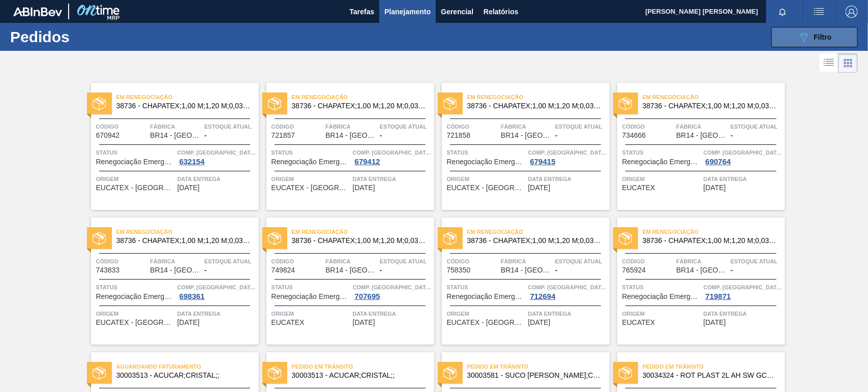  I want to click on a: statusEm renegociação38736 - CHAPATEX;1,00 M;1,20 M;0,03 M;;Código670942FábricaBR14 - [GEOGRAPHIC..., so click(171, 146).